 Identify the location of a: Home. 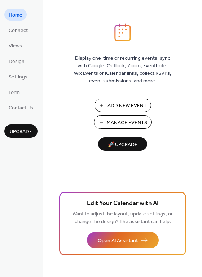
(15, 14).